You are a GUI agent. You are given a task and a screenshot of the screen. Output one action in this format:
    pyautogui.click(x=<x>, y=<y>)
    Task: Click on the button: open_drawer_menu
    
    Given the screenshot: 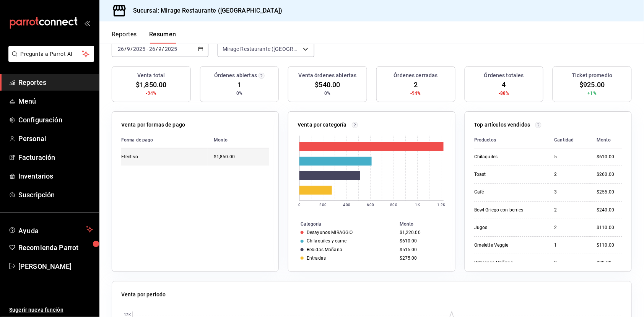 What is the action you would take?
    pyautogui.click(x=87, y=23)
    